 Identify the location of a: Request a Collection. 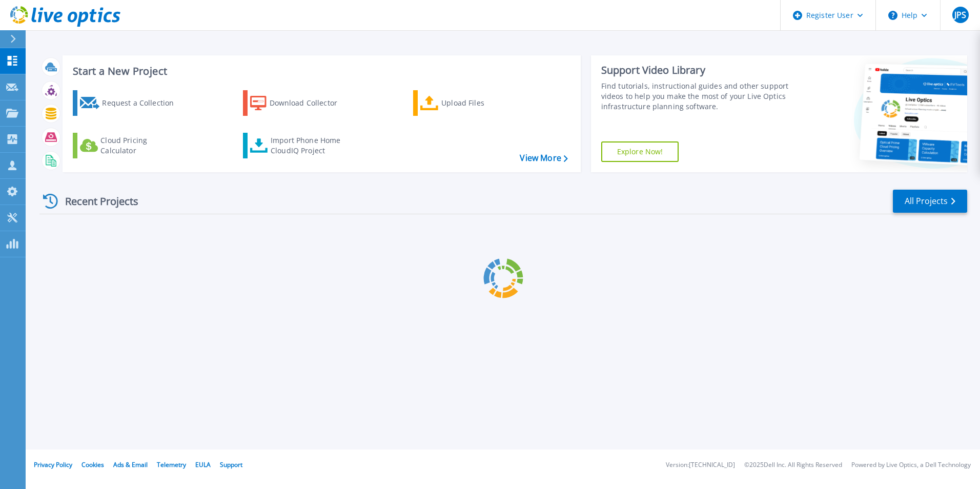
(130, 103).